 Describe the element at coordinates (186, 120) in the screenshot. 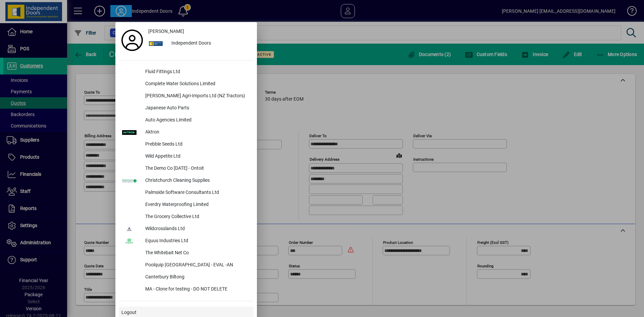

I see `button: Auto Agencies Limited` at that location.